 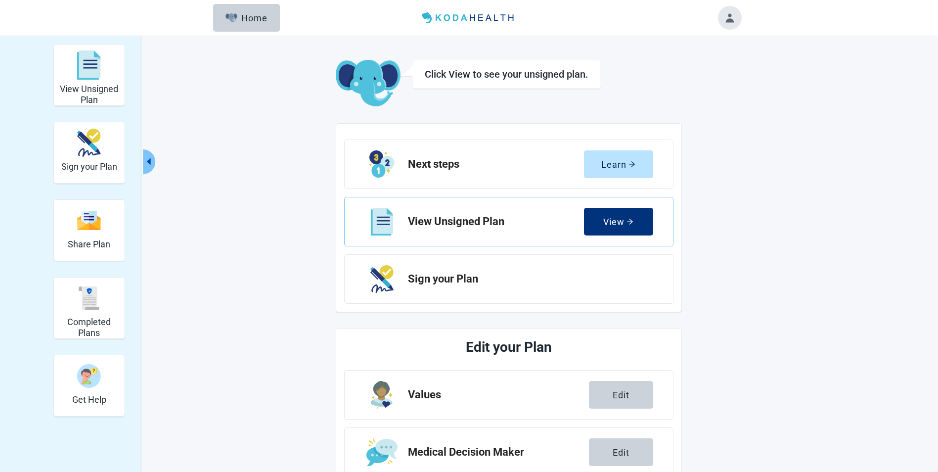 I want to click on h2: Share Plan, so click(x=89, y=244).